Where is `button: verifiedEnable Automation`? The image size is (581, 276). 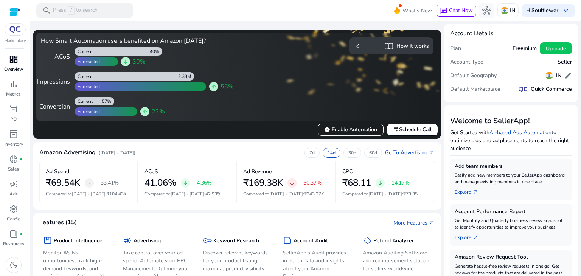
button: verifiedEnable Automation is located at coordinates (350, 130).